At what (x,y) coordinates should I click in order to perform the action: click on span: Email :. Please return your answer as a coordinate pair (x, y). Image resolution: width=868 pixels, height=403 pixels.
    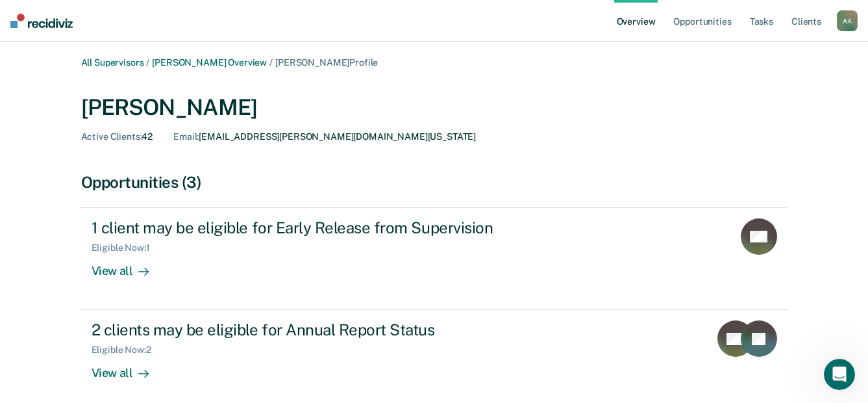
    Looking at the image, I should click on (185, 137).